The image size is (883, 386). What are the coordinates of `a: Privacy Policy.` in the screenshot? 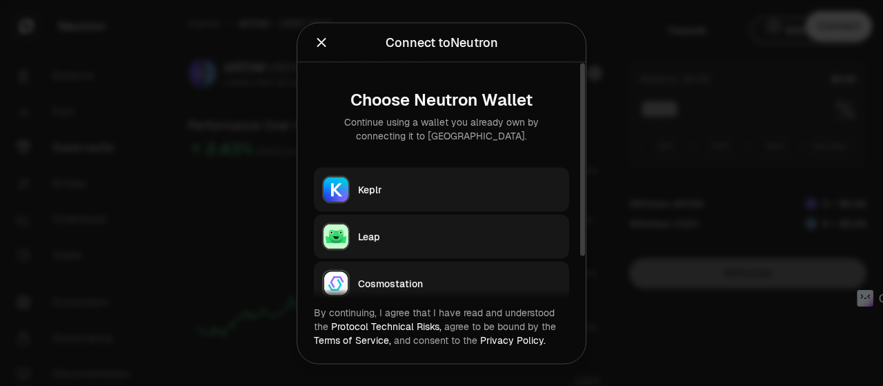 It's located at (513, 339).